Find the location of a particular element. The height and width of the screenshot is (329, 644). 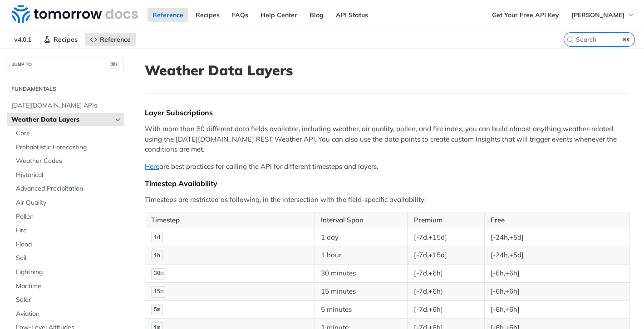

span: Reference is located at coordinates (115, 40).